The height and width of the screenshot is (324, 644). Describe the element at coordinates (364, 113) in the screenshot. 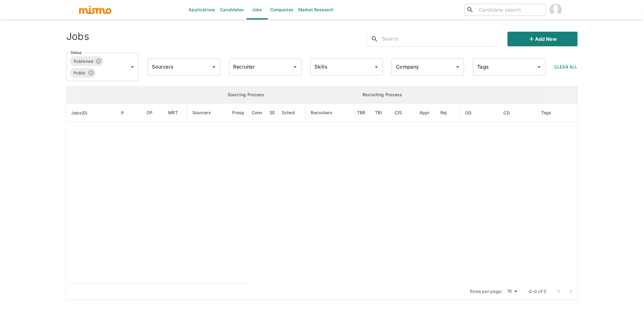

I see `th: To Be Reviewed` at that location.